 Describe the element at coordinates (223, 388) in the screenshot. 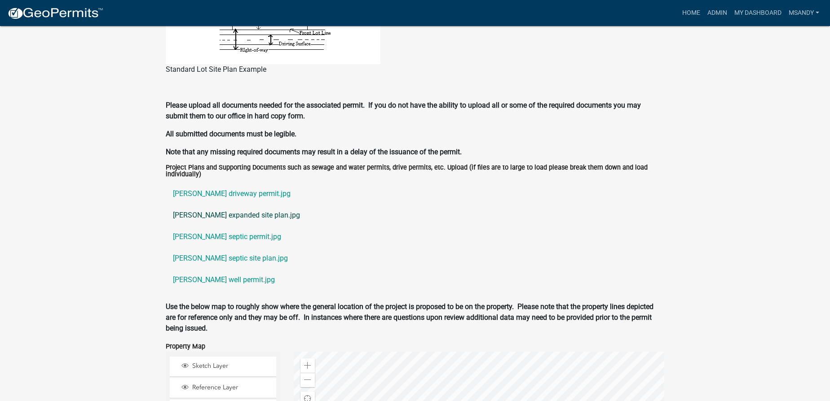

I see `li: Reference Layer` at that location.